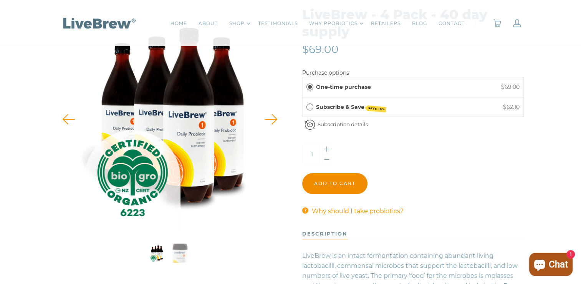 The height and width of the screenshot is (284, 581). Describe the element at coordinates (179, 23) in the screenshot. I see `a: HOME` at that location.